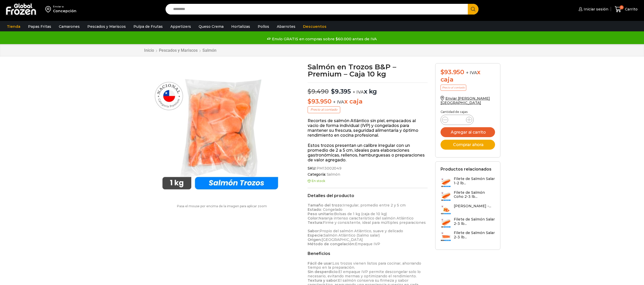 Image resolution: width=644 pixels, height=285 pixels. Describe the element at coordinates (468, 132) in the screenshot. I see `button: Agregar al carrito` at that location.